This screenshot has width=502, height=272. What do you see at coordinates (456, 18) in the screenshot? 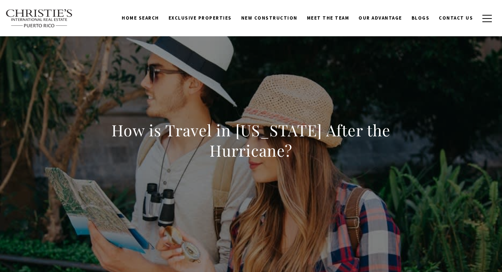
I see `span: Contact Us` at bounding box center [456, 18].